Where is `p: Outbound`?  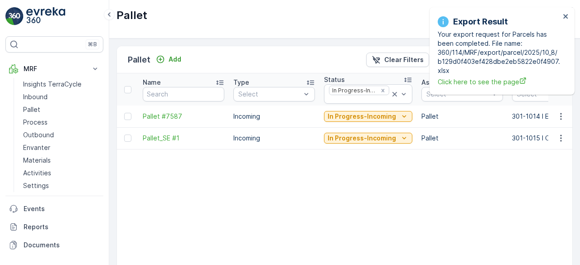 p: Outbound is located at coordinates (39, 135).